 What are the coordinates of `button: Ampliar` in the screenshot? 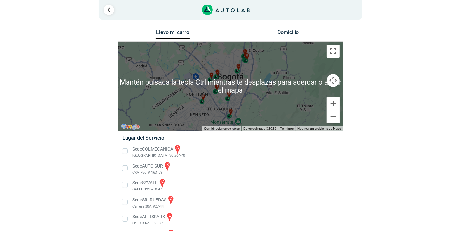 It's located at (333, 104).